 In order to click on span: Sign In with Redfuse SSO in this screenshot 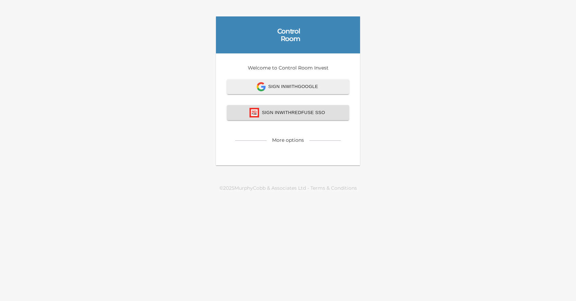, I will do `click(288, 113)`.